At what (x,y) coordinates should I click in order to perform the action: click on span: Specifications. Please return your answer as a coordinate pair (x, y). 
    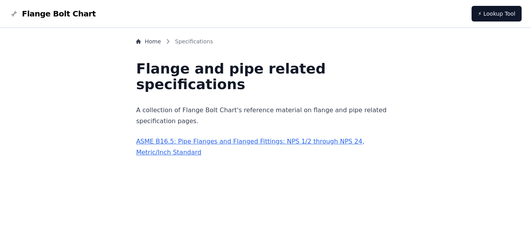
    Looking at the image, I should click on (194, 41).